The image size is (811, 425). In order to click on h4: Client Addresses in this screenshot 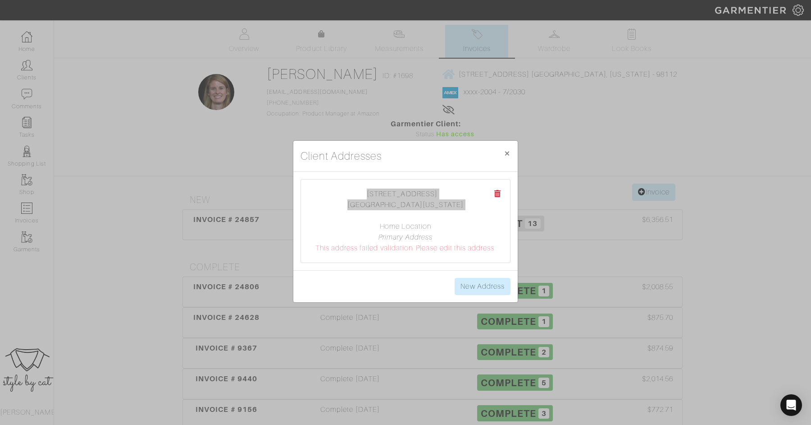, I will do `click(341, 156)`.